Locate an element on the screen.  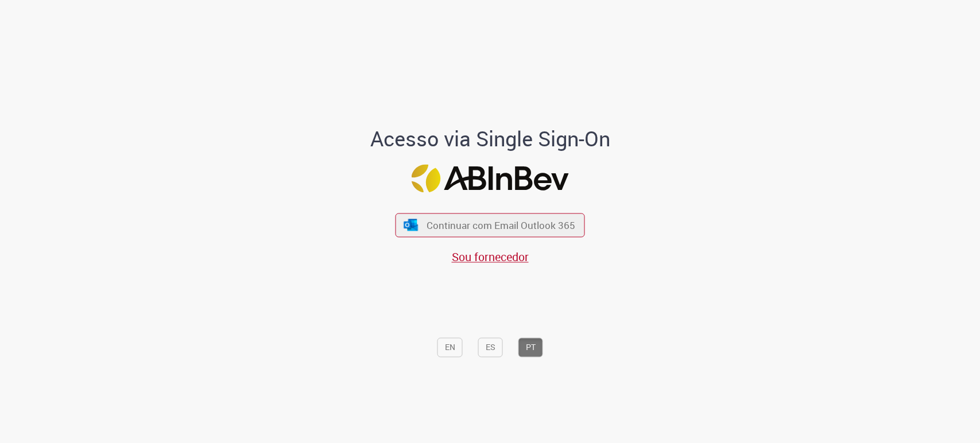
a: Sou fornecedor is located at coordinates (490, 256).